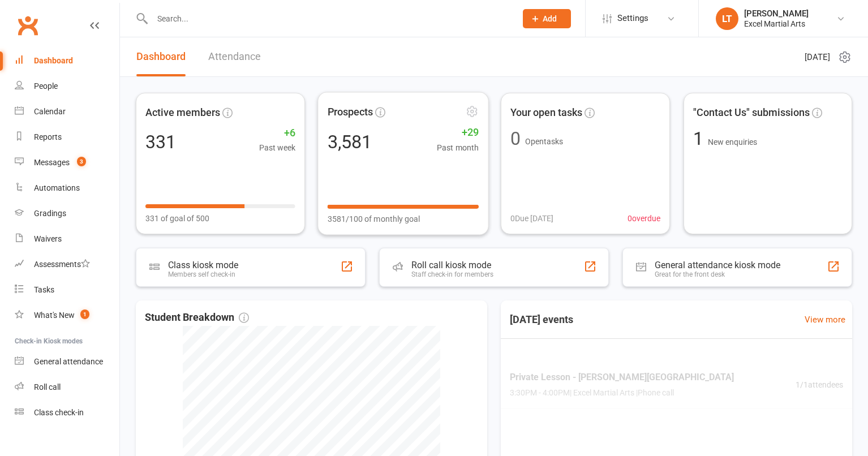 This screenshot has height=456, width=868. Describe the element at coordinates (277, 148) in the screenshot. I see `span: Past week` at that location.